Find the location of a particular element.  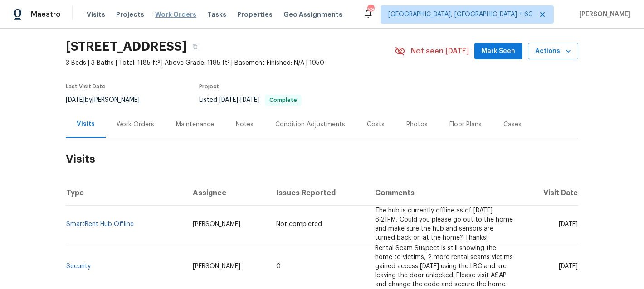

th: Comments is located at coordinates (444, 193).